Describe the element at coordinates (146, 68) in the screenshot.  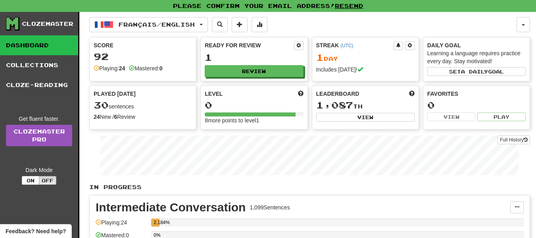
I see `div: Mastered:` at that location.